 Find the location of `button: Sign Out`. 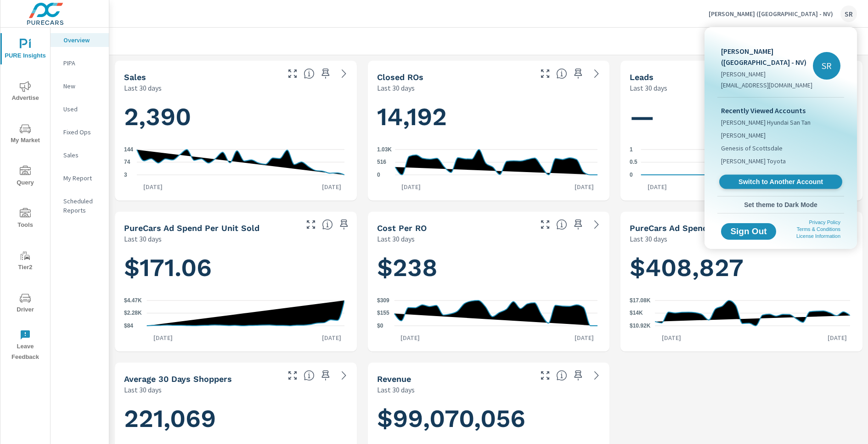

button: Sign Out is located at coordinates (749, 231).